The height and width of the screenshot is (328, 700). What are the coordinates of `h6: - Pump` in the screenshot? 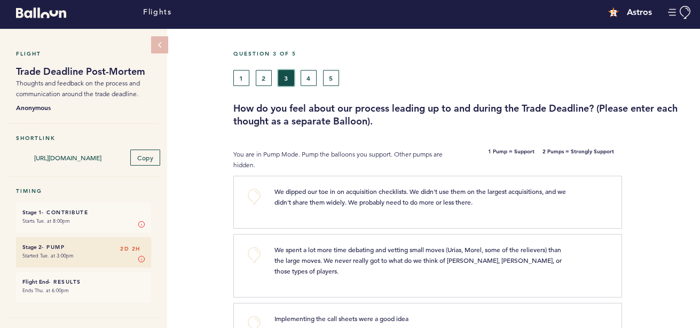 It's located at (83, 247).